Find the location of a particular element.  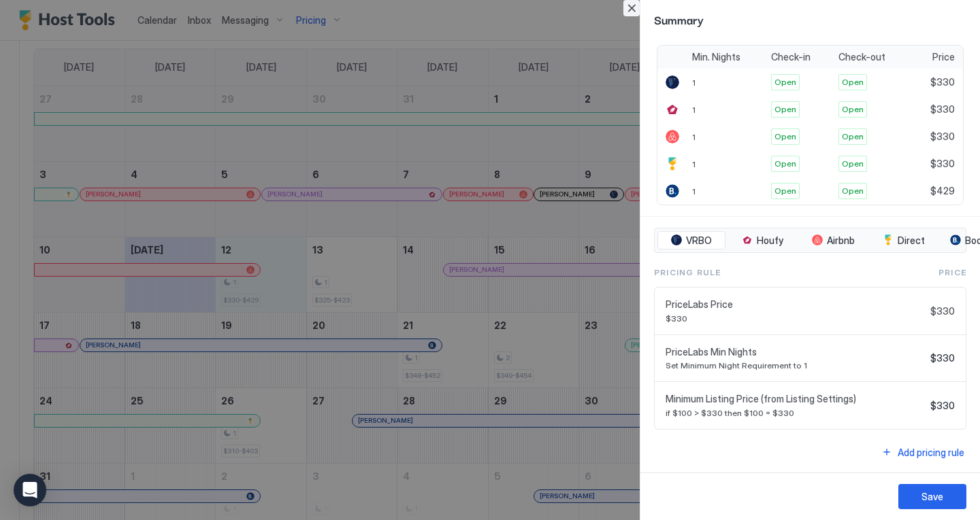

span: Airbnb is located at coordinates (840, 240).